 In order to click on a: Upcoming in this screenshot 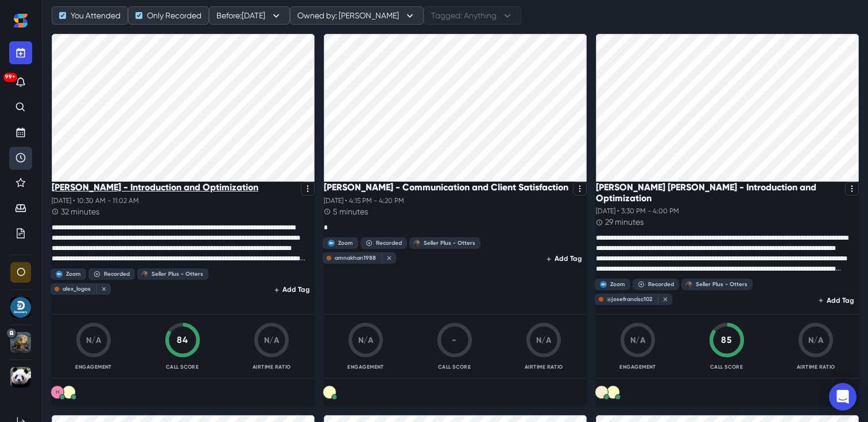, I will do `click(20, 133)`.